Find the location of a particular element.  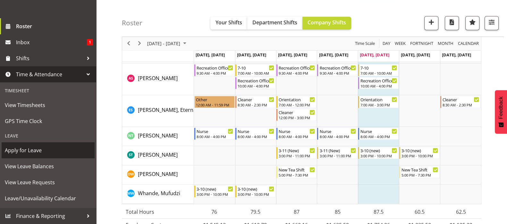

div: Welsh, Ollie"s event - New Tea Shift Begin From Wednesday, August 20, 2025 at 5:00:00 PM GMT+12:0... is located at coordinates (296, 172).